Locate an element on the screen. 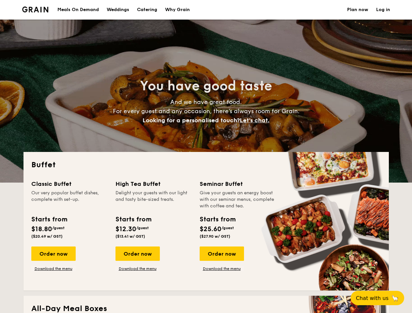 Image resolution: width=412 pixels, height=313 pixels. div: Classic Buffet is located at coordinates (69, 184).